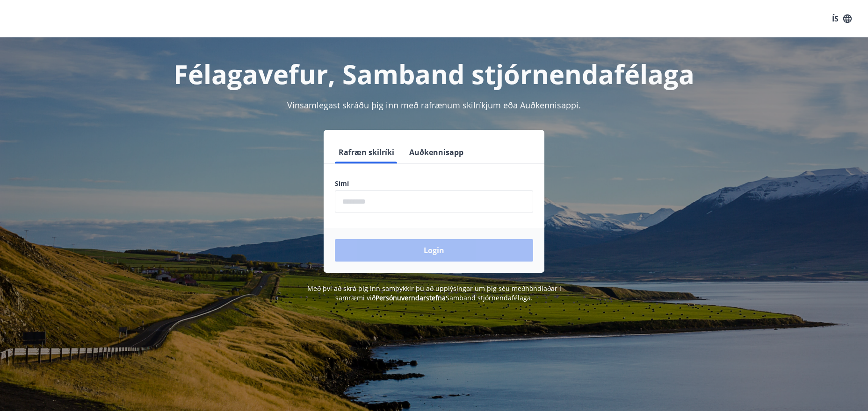 Image resolution: width=868 pixels, height=411 pixels. Describe the element at coordinates (434, 74) in the screenshot. I see `h1: Félagavefur, Samband stjórnendafélaga` at that location.